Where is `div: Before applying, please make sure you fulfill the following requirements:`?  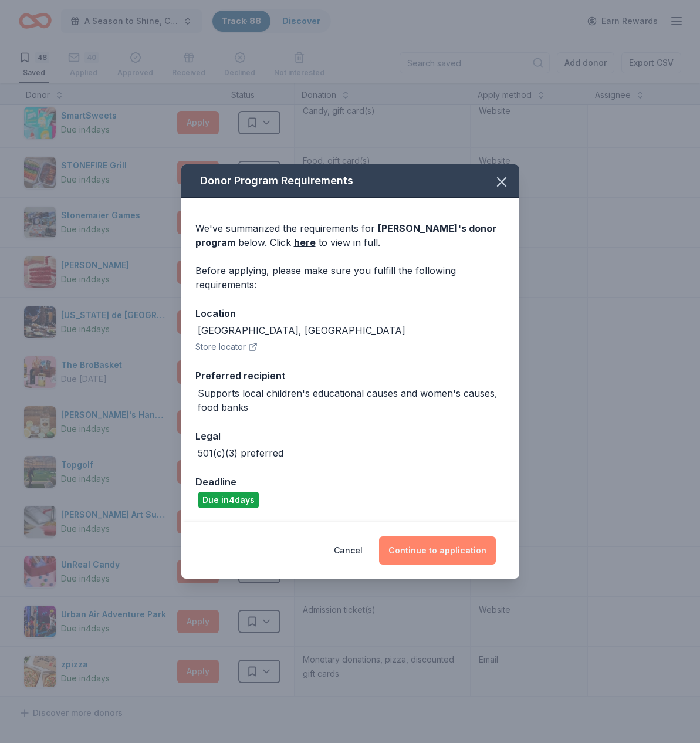
div: Before applying, please make sure you fulfill the following requirements: is located at coordinates (350, 277).